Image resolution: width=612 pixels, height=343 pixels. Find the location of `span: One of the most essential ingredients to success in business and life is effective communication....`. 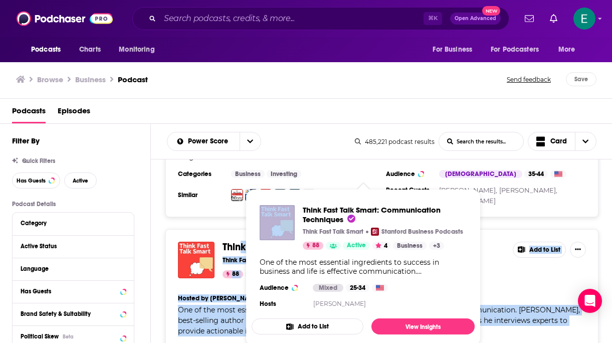

span: One of the most essential ingredients to success in business and life is effective communication.... is located at coordinates (379, 321).